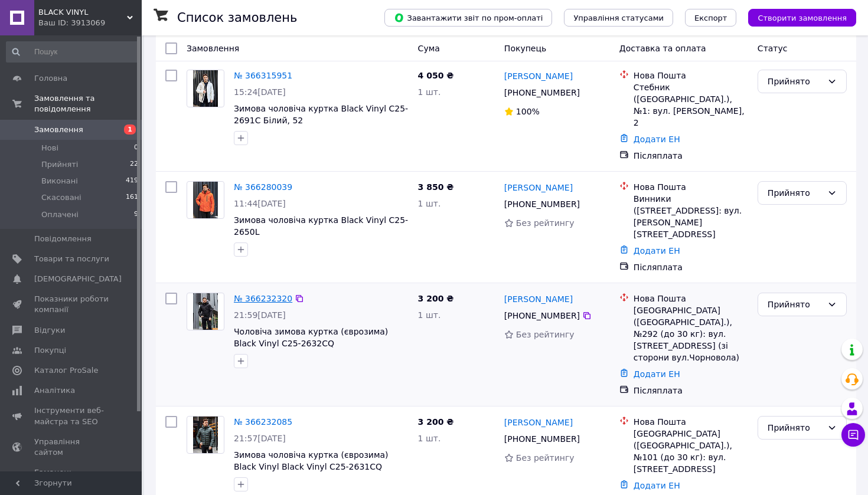 Image resolution: width=868 pixels, height=495 pixels. I want to click on input: Пошук, so click(73, 52).